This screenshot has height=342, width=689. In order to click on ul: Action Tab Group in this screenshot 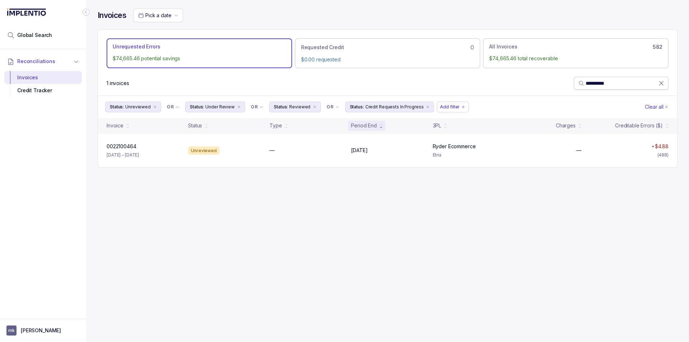, I will do `click(388, 53)`.